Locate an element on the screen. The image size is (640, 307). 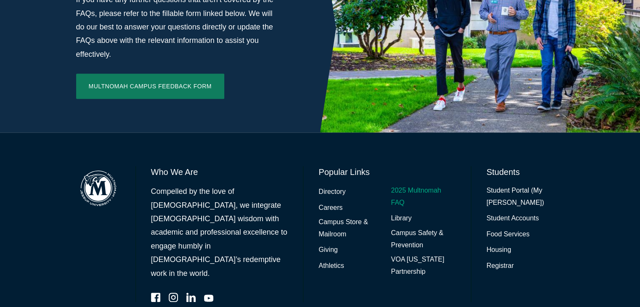
h6: Who We Are is located at coordinates (220, 172).